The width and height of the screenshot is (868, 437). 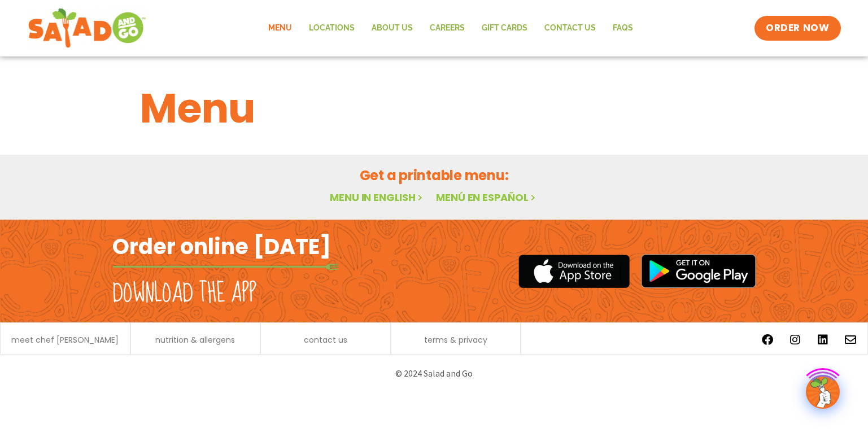 What do you see at coordinates (574, 271) in the screenshot?
I see `img: appstore` at bounding box center [574, 271].